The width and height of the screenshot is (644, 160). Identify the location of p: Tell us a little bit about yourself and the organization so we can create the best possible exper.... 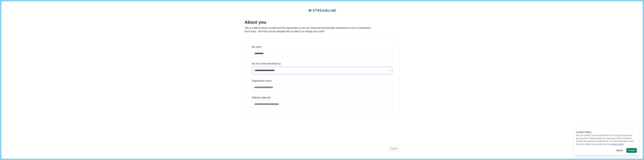
(322, 28).